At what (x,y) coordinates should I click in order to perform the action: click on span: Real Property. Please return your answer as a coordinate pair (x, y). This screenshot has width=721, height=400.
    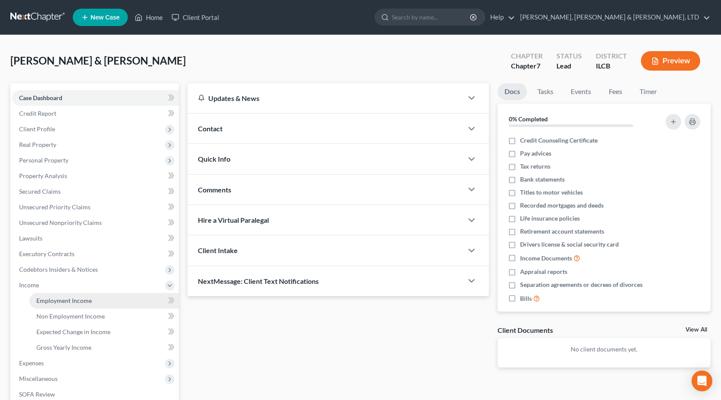
    Looking at the image, I should click on (38, 144).